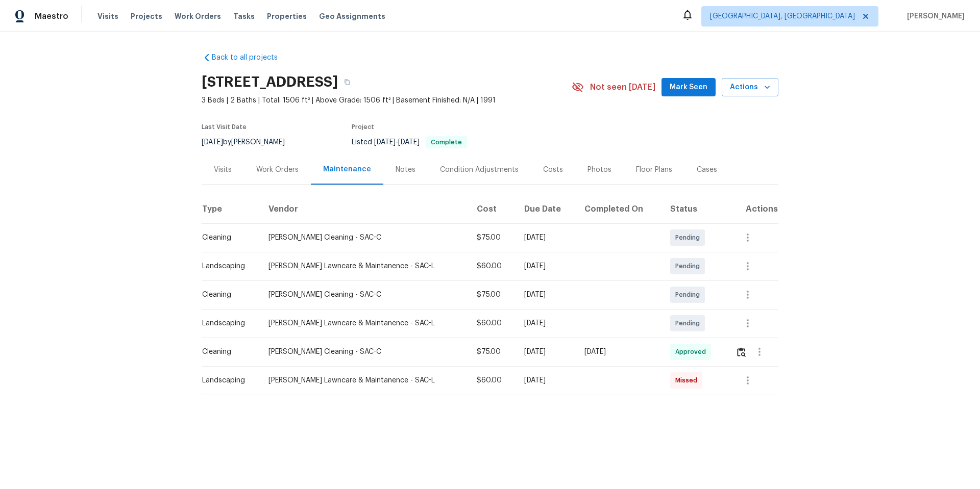 This screenshot has width=980, height=489. I want to click on div: Condition Adjustments, so click(479, 170).